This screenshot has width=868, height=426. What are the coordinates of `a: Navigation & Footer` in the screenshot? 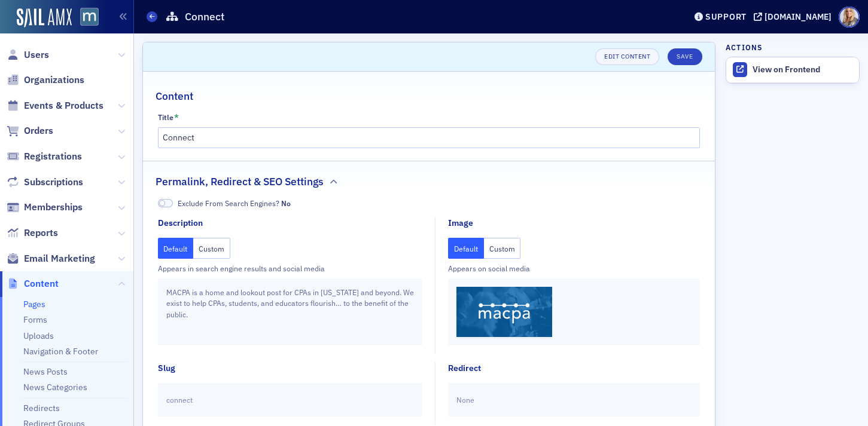 It's located at (60, 352).